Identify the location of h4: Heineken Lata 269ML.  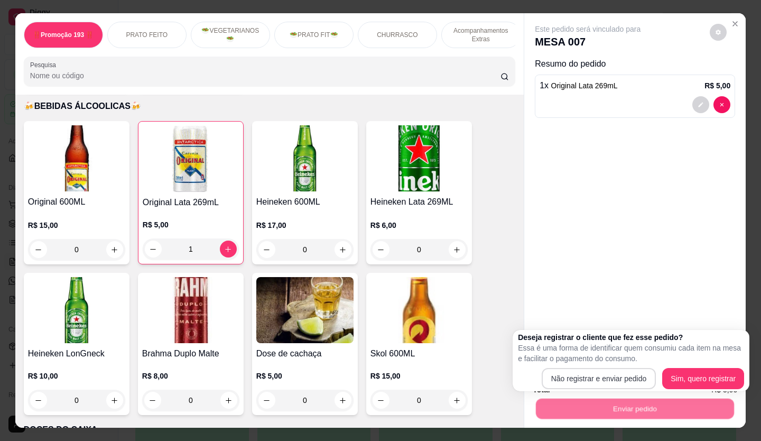
(419, 202).